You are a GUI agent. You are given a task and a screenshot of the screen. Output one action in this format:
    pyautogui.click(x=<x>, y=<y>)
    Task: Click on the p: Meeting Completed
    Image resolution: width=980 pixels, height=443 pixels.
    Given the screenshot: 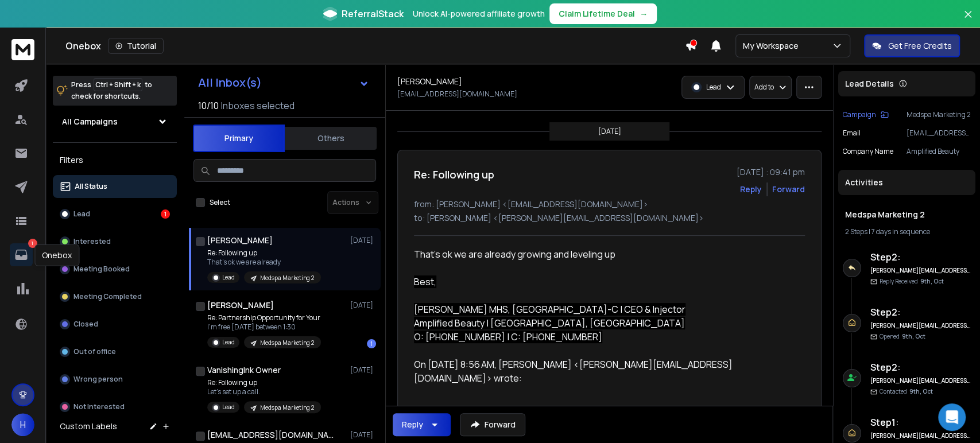 What is the action you would take?
    pyautogui.click(x=107, y=297)
    